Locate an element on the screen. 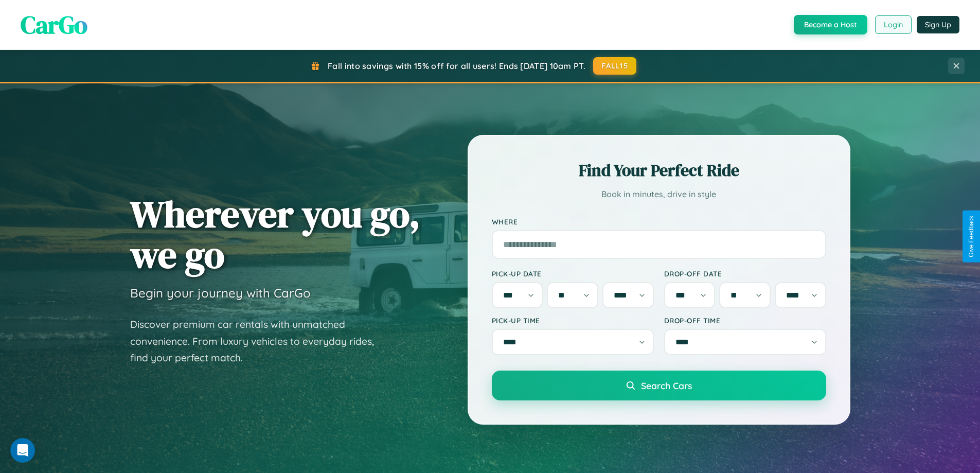 This screenshot has width=980, height=473. span: Search Cars is located at coordinates (666, 386).